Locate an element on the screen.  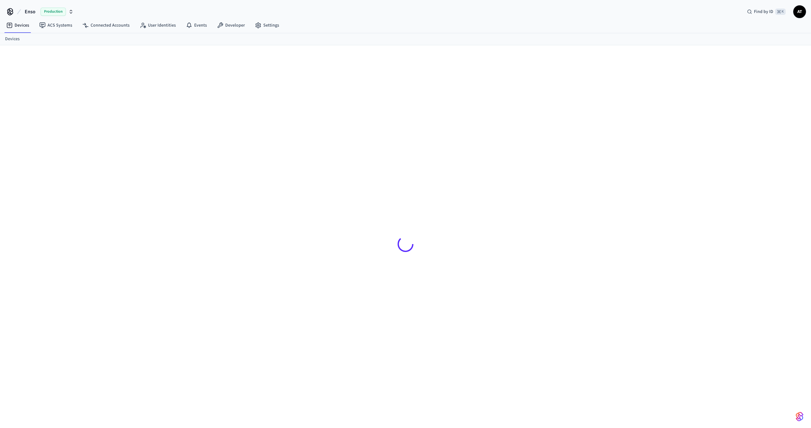
div: Find by ID⌘ K is located at coordinates (767, 12).